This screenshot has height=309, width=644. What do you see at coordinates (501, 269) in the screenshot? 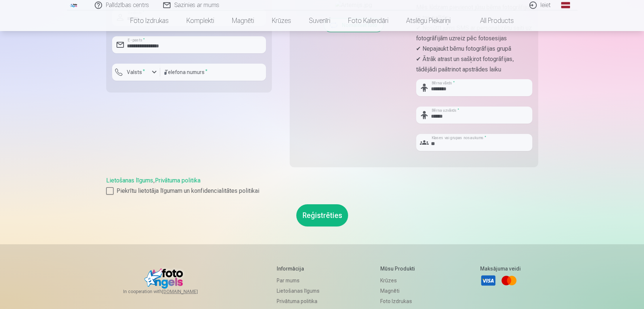
I see `h5: Maksājuma veidi` at bounding box center [501, 269].